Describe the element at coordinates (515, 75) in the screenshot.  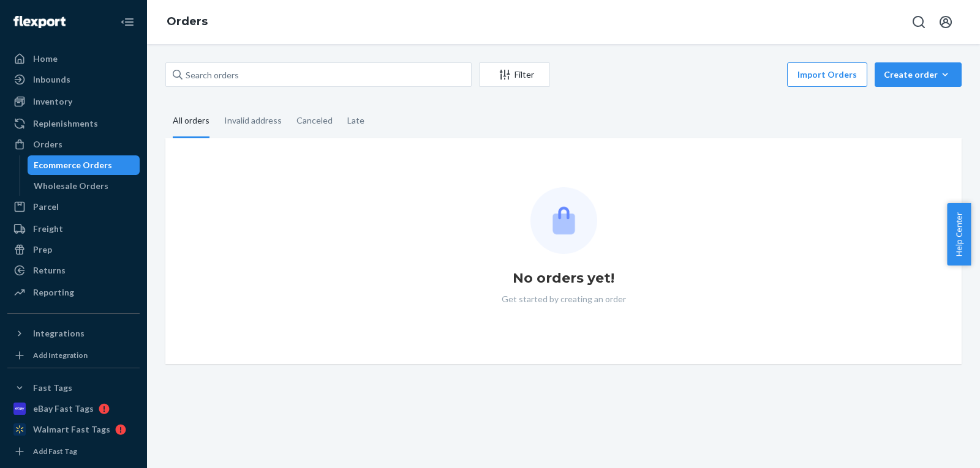
I see `button: Filter` at that location.